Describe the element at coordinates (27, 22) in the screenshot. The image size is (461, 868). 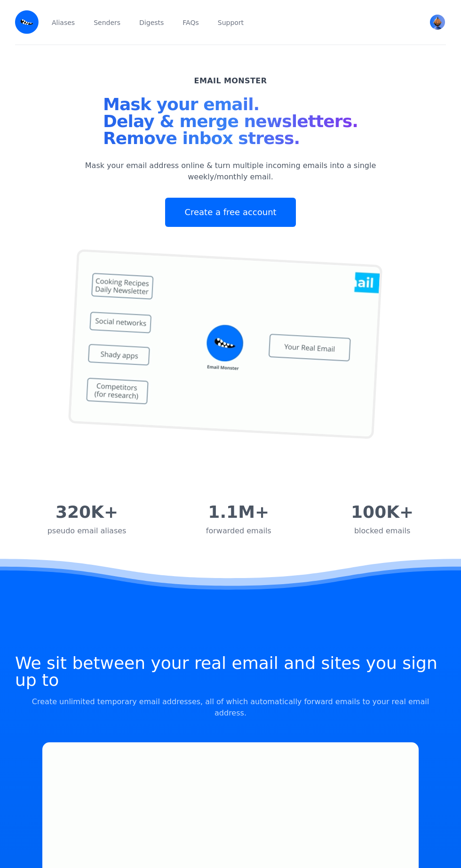
I see `img: Email Monster` at that location.